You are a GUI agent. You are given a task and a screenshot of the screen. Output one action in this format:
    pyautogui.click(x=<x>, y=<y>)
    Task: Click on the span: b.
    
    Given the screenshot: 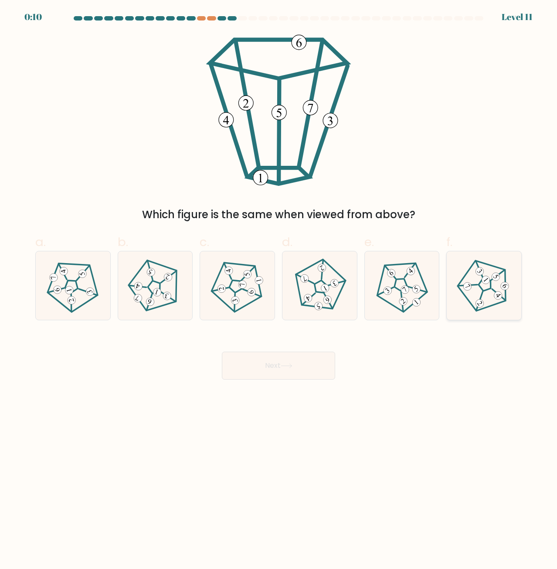 What is the action you would take?
    pyautogui.click(x=123, y=242)
    